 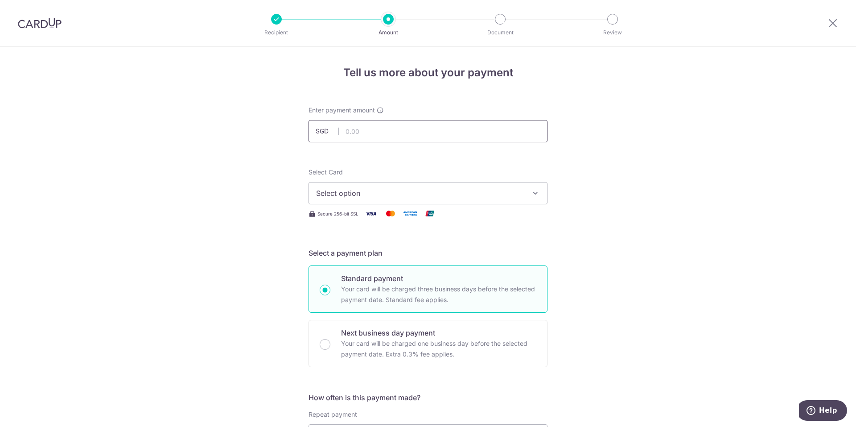 What do you see at coordinates (439, 278) in the screenshot?
I see `p: Standard payment` at bounding box center [439, 278].